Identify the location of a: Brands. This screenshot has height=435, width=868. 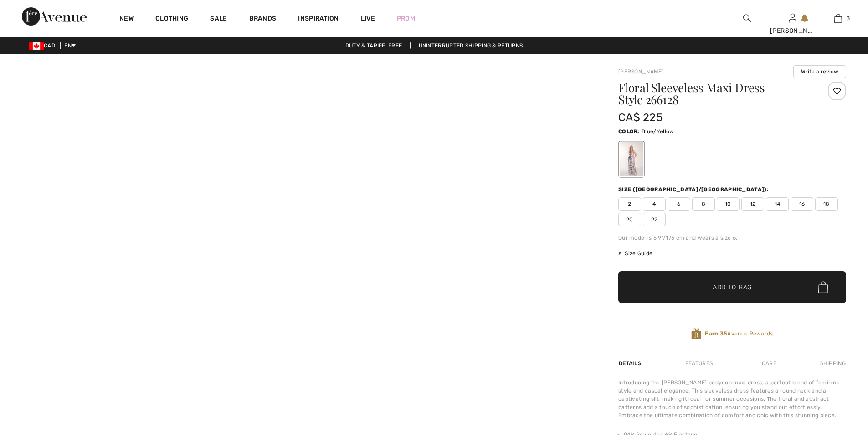
(263, 19).